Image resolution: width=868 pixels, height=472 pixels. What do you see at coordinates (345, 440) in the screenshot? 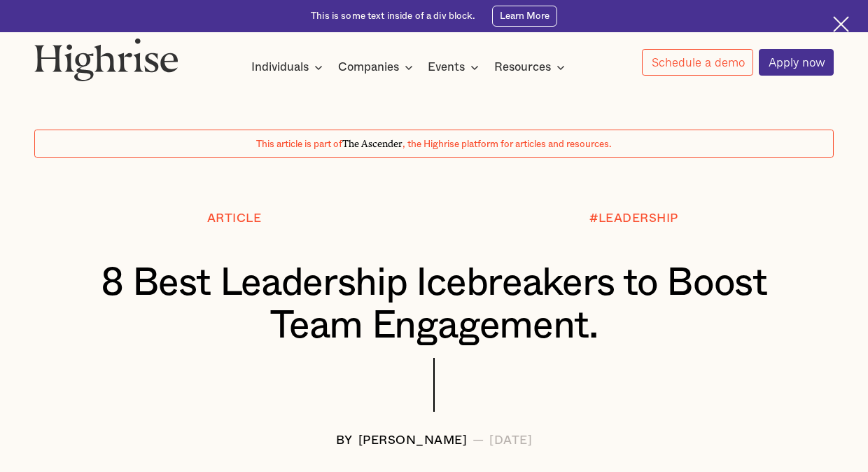
I see `div: BY` at bounding box center [345, 440].